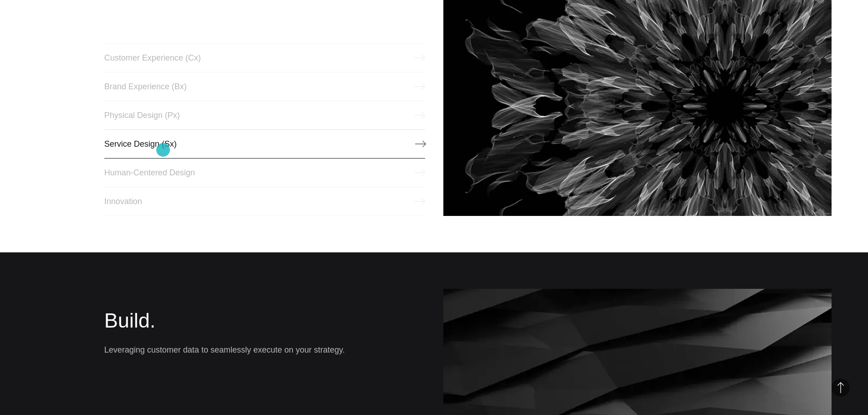  What do you see at coordinates (841, 388) in the screenshot?
I see `button: Back to Top` at bounding box center [841, 388].